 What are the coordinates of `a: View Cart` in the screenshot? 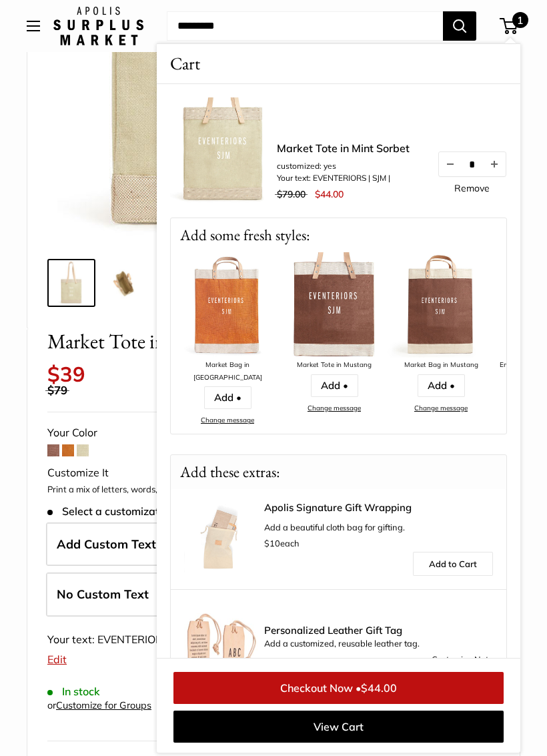 It's located at (338, 726).